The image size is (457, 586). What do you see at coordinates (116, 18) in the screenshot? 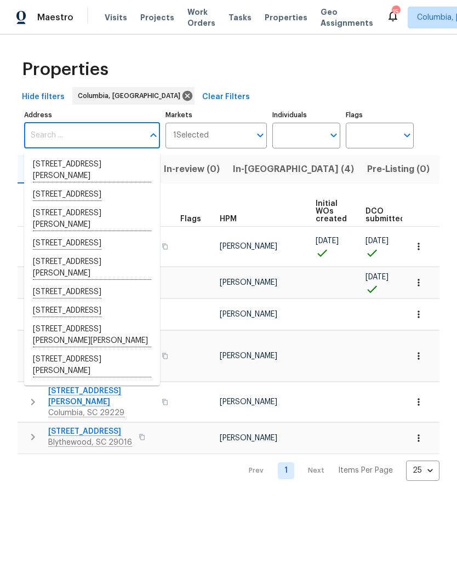
I see `span: Visits` at bounding box center [116, 18].